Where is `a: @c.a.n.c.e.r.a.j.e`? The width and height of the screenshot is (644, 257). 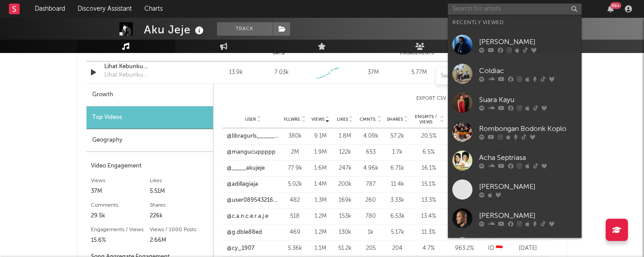 a: @c.a.n.c.e.r.a.j.e is located at coordinates (247, 216).